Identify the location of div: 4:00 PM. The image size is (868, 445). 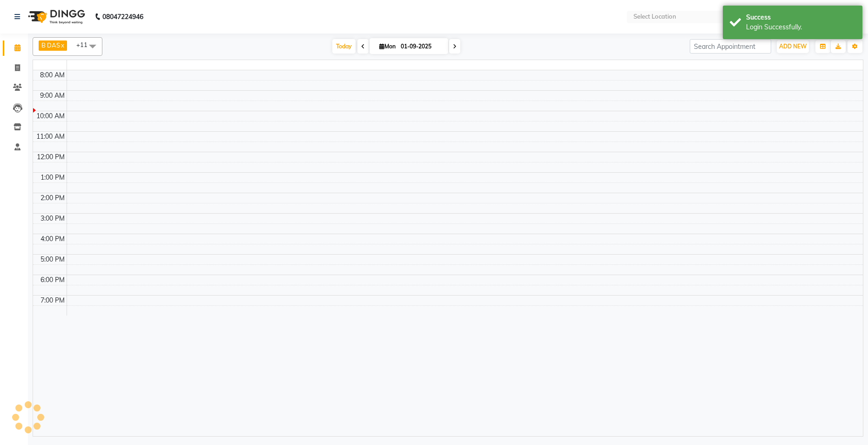
(52, 239).